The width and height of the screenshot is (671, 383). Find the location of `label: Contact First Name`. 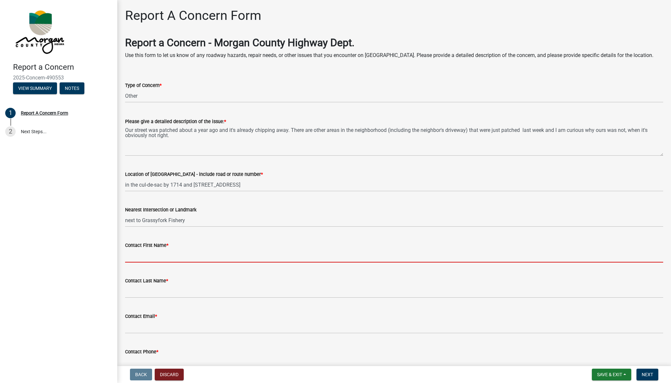

label: Contact First Name is located at coordinates (147, 246).